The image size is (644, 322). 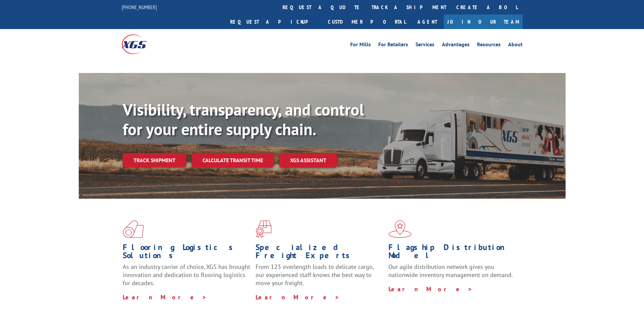 I want to click on a: For Retailers, so click(x=393, y=46).